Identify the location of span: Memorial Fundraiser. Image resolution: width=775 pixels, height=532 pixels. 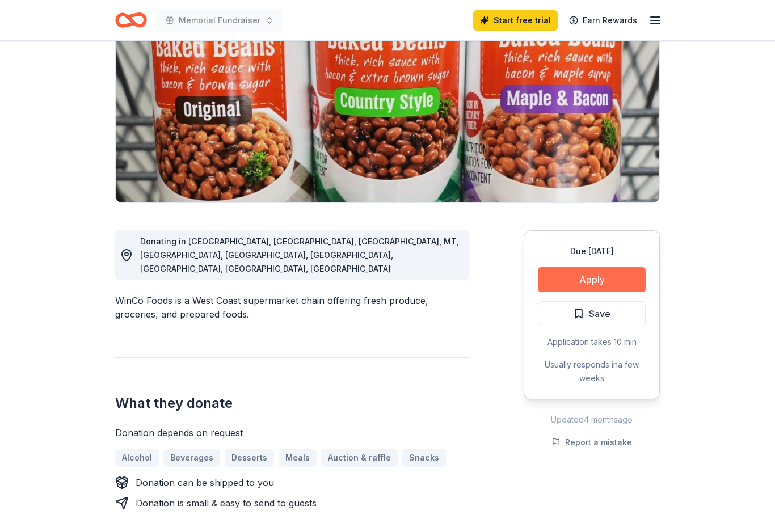
(219, 20).